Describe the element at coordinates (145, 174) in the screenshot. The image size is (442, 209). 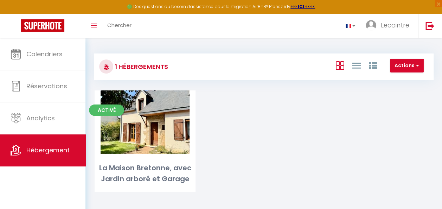
I see `div: La Maison Bretonne, avec Jardin arboré et Garage` at that location.